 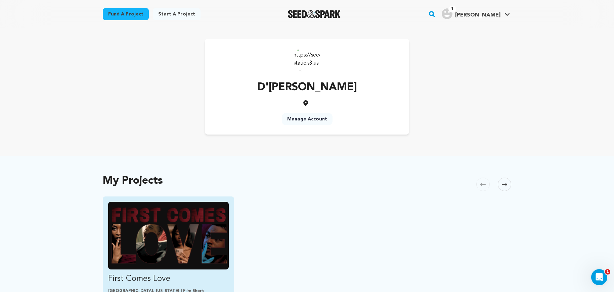 I want to click on img: Seed&Spark Logo Dark Mode, so click(x=314, y=14).